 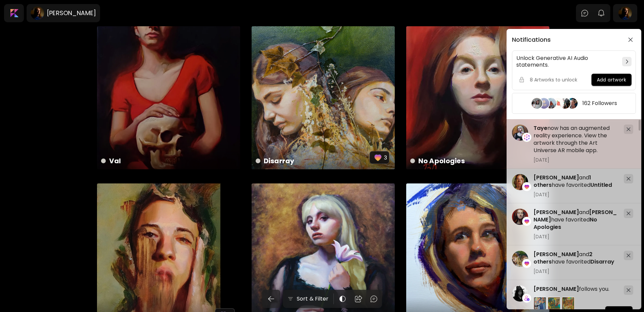 What do you see at coordinates (599, 103) in the screenshot?
I see `h5: 162 Followers` at bounding box center [599, 103].